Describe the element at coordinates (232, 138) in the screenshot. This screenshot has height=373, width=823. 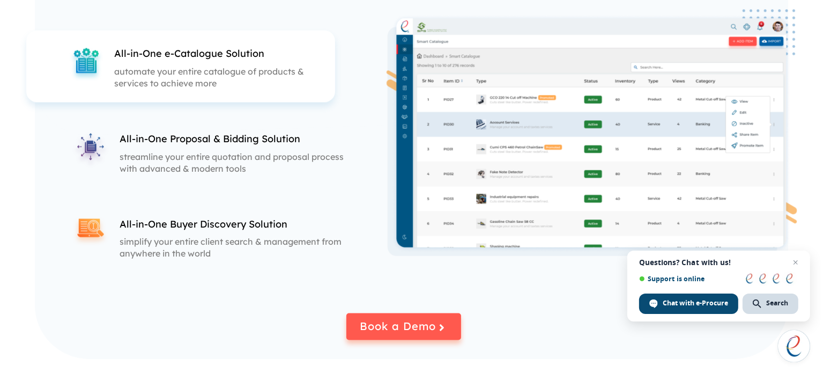
I see `p: All-in-One Proposal & Bidding Solution` at that location.